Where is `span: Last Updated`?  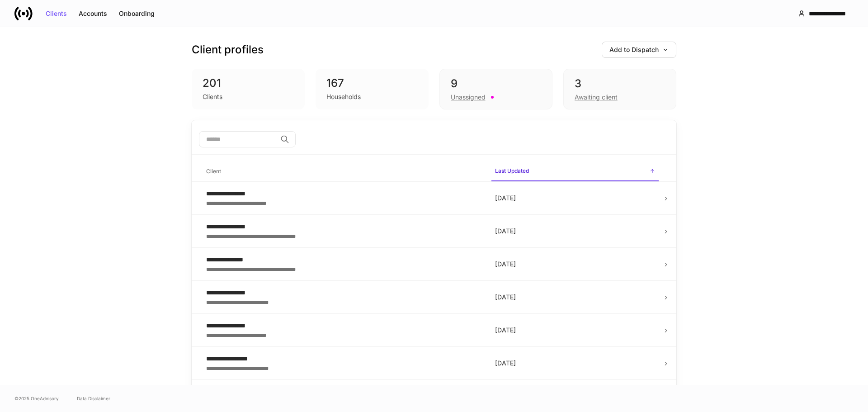 span: Last Updated is located at coordinates (575, 172).